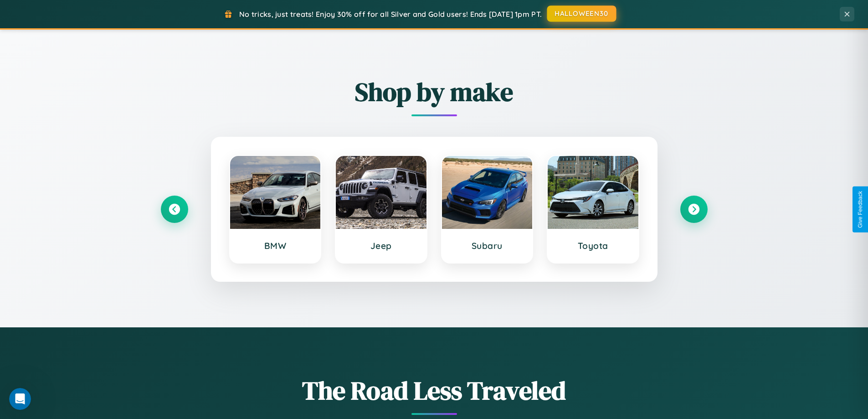 This screenshot has height=419, width=868. Describe the element at coordinates (434, 390) in the screenshot. I see `h1: The Road Less Traveled` at that location.